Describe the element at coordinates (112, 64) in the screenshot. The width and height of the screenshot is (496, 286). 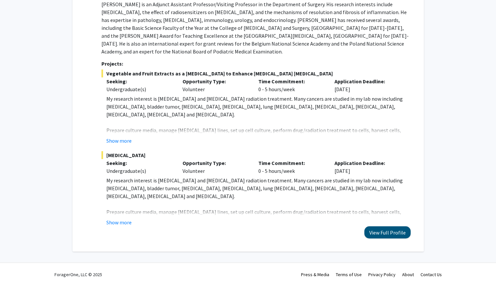
I see `strong: Projects:` at that location.